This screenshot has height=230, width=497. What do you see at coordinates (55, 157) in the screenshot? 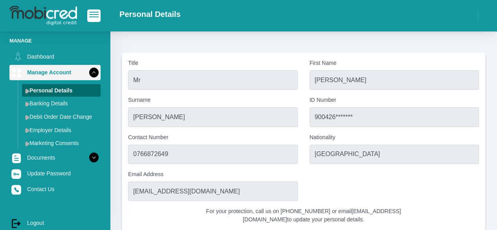
I see `a: Documents` at bounding box center [55, 157].